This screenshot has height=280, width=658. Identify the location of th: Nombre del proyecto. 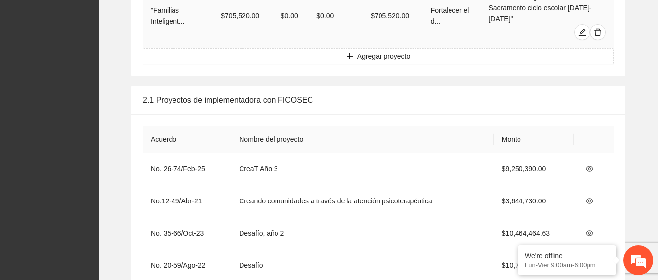
(362, 139).